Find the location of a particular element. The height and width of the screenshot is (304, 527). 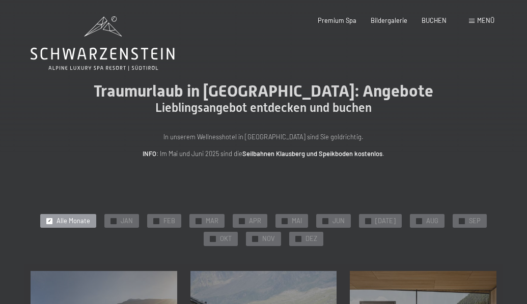

span: Premium Spa is located at coordinates (337, 20).